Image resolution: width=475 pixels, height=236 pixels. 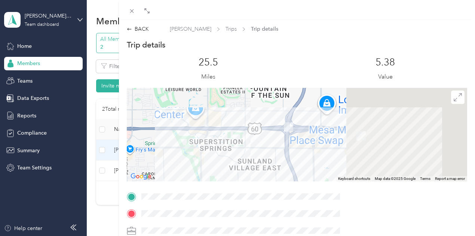 What do you see at coordinates (141, 177) in the screenshot?
I see `a: Open this area in Google Maps (opens a new window)` at bounding box center [141, 177].